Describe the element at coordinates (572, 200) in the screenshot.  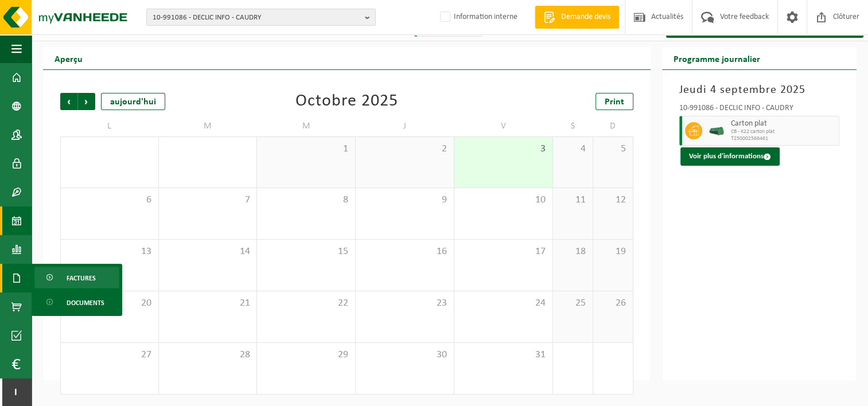
I see `span: 11` at that location.